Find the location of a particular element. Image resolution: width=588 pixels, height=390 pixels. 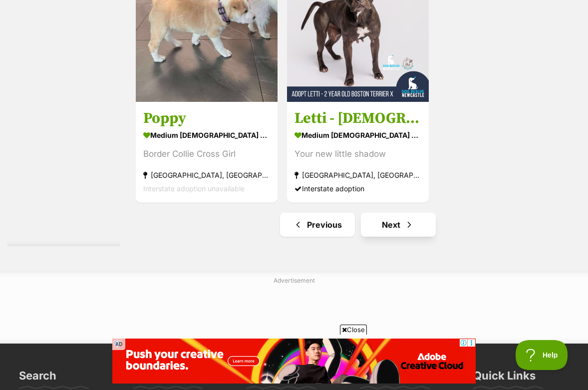

span: Close is located at coordinates (354, 330).